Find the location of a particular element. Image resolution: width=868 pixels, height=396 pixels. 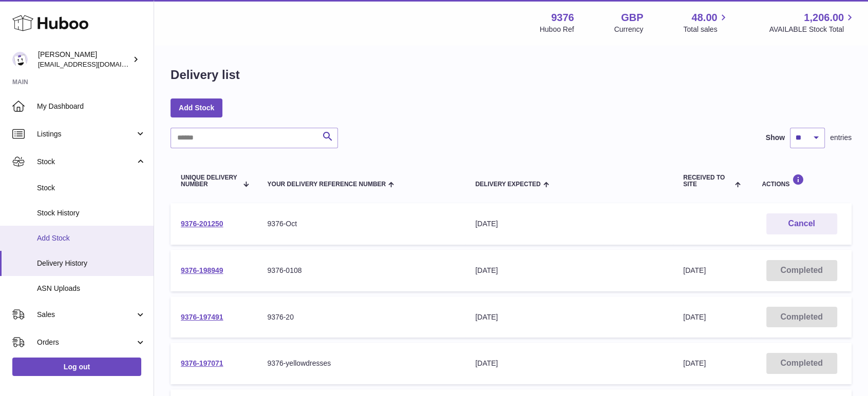

span: 1,206.00 is located at coordinates (824, 18).